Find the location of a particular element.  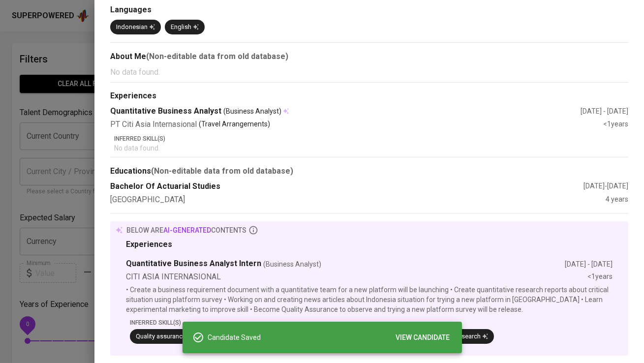

p: • Create a business requirement document with a quantitative team for a new platform will be laun... is located at coordinates (369, 299).